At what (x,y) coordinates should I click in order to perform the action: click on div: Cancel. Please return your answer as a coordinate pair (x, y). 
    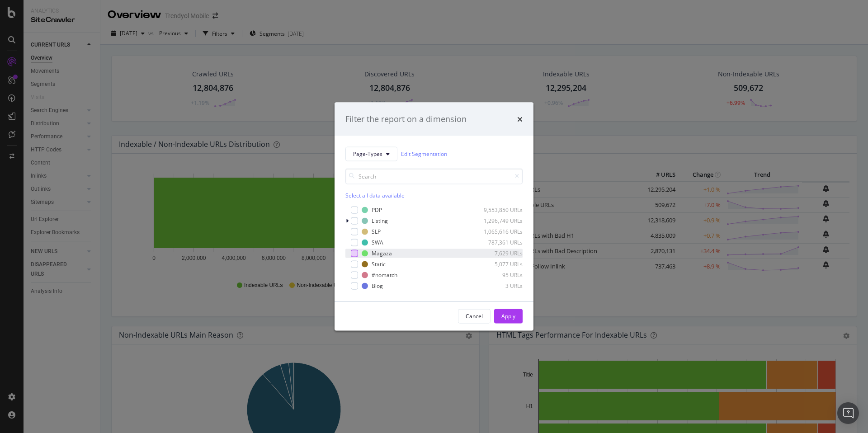
    Looking at the image, I should click on (474, 316).